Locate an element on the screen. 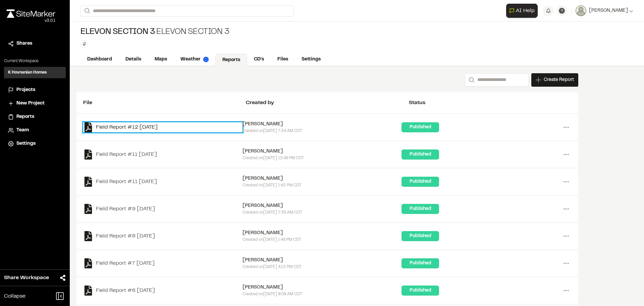 The height and width of the screenshot is (306, 644). div: Status is located at coordinates (490, 103).